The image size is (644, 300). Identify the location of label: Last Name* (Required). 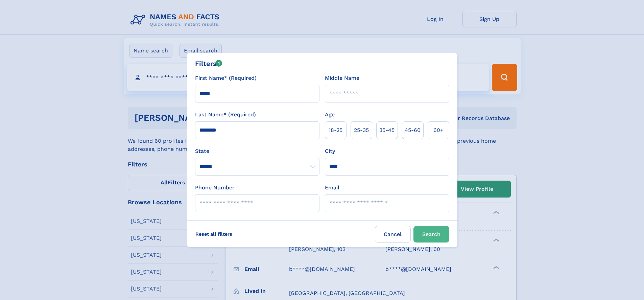
(225, 115).